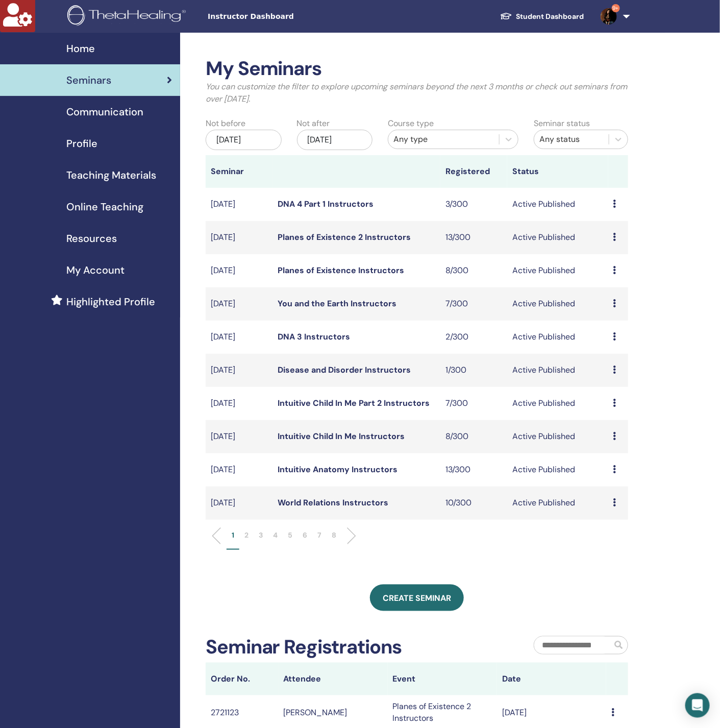 Image resolution: width=720 pixels, height=728 pixels. Describe the element at coordinates (233, 535) in the screenshot. I see `p: 1` at that location.